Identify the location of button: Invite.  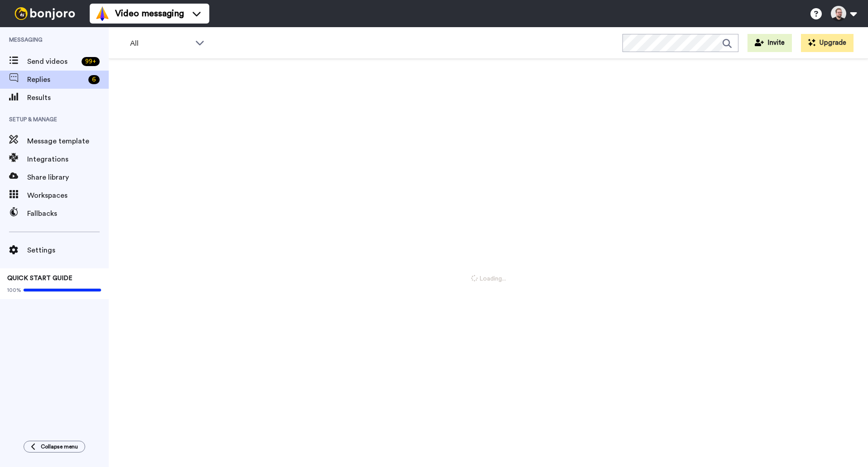
(770, 43).